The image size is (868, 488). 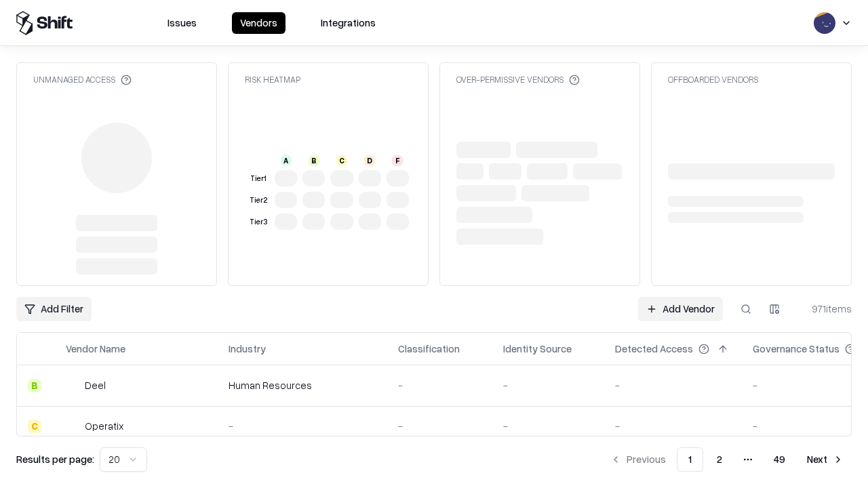 I want to click on div: Over-Permissive Vendors, so click(x=518, y=80).